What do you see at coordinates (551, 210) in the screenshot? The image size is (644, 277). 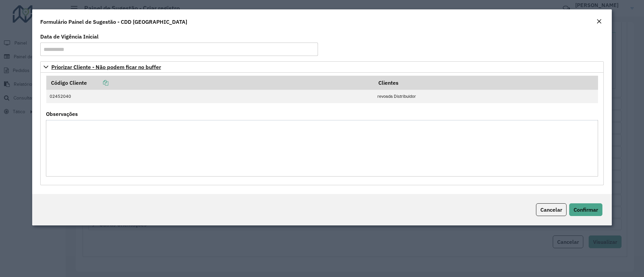 I see `span: Cancelar` at bounding box center [551, 210].